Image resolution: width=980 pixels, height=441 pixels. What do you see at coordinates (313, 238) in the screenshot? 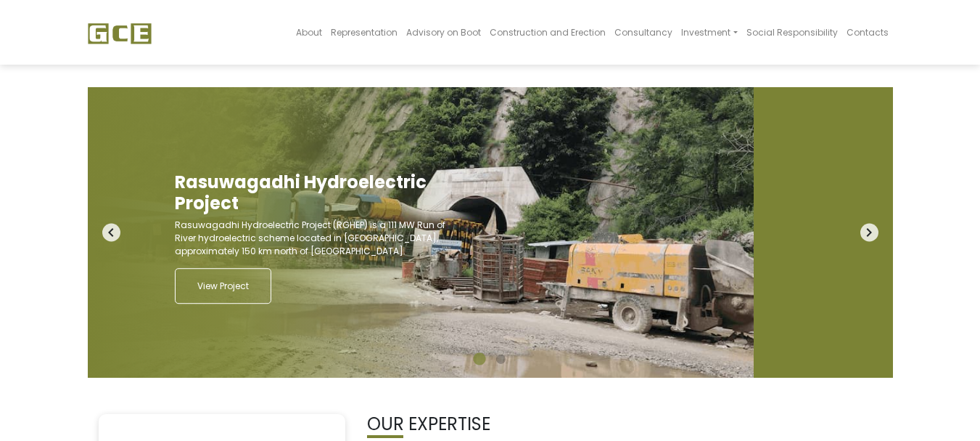
I see `p: Rasuwagadhi Hydroelectric Project (RGHEP) is a 111 MW Run of River hydroelectric scheme located i...` at bounding box center [313, 238].